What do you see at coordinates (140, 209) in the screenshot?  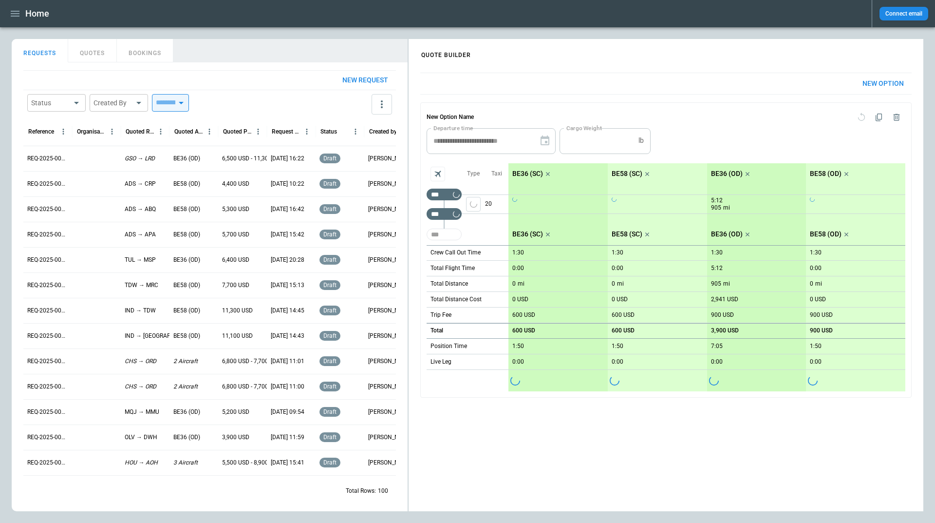 I see `p: ADS → ABQ` at bounding box center [140, 209].